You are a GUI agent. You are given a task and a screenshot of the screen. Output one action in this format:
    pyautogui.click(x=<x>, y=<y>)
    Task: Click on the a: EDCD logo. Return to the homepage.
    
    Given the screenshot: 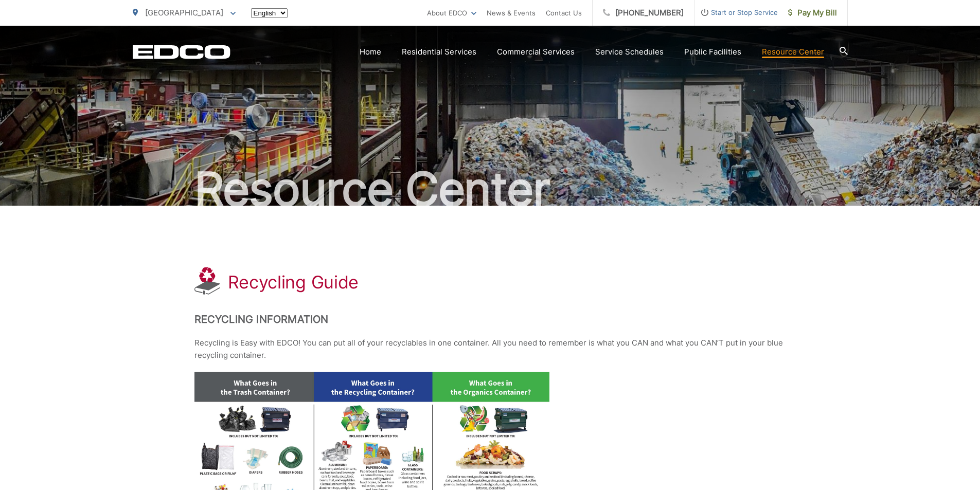 What is the action you would take?
    pyautogui.click(x=182, y=52)
    